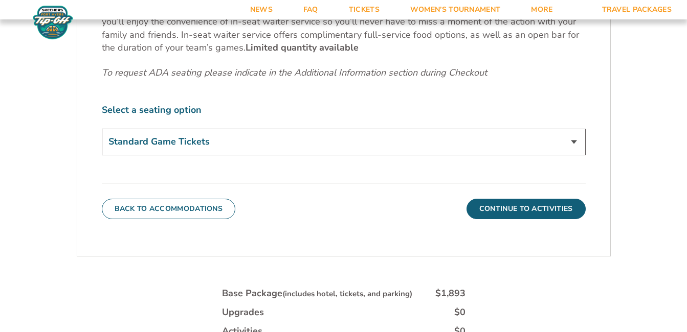 Image resolution: width=687 pixels, height=332 pixels. I want to click on b: Limited quantity available, so click(302, 48).